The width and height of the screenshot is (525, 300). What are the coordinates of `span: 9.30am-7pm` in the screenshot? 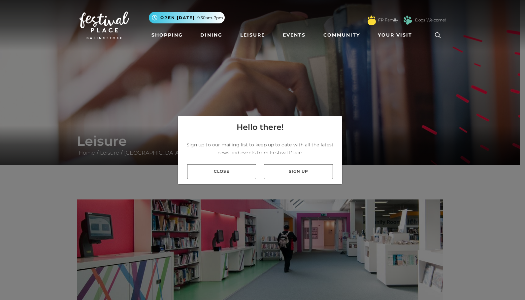 It's located at (210, 18).